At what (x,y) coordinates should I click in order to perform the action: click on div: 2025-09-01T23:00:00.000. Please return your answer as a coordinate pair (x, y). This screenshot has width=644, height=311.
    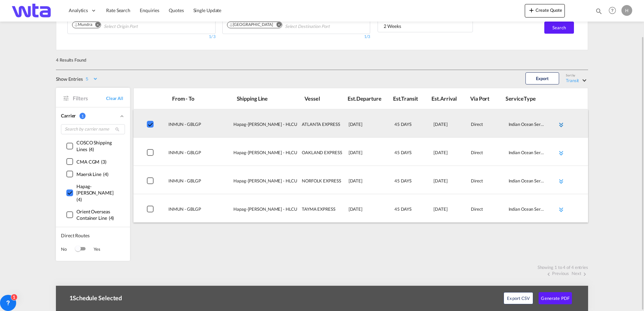
    Looking at the image, I should click on (367, 155).